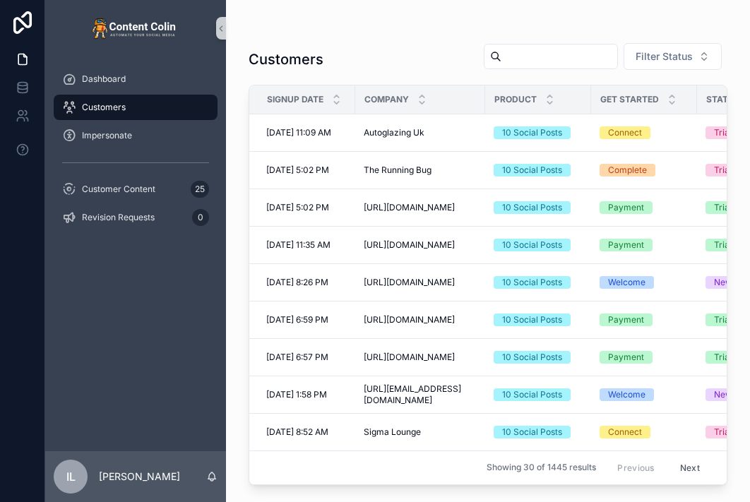  Describe the element at coordinates (663, 56) in the screenshot. I see `span: Filter Status` at that location.